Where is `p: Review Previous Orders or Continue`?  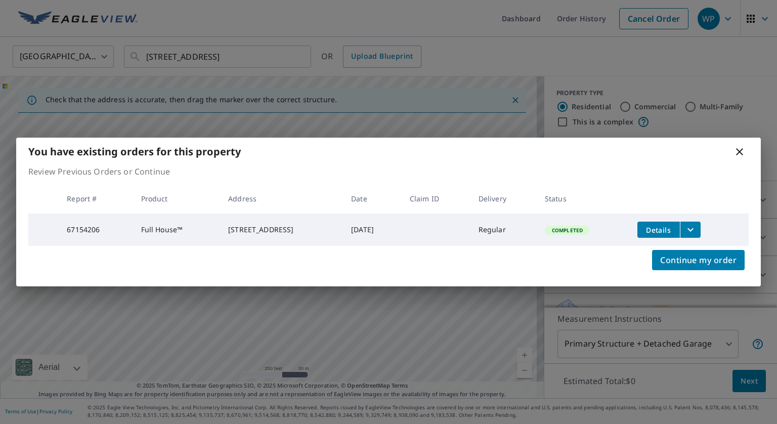
p: Review Previous Orders or Continue is located at coordinates (388, 171).